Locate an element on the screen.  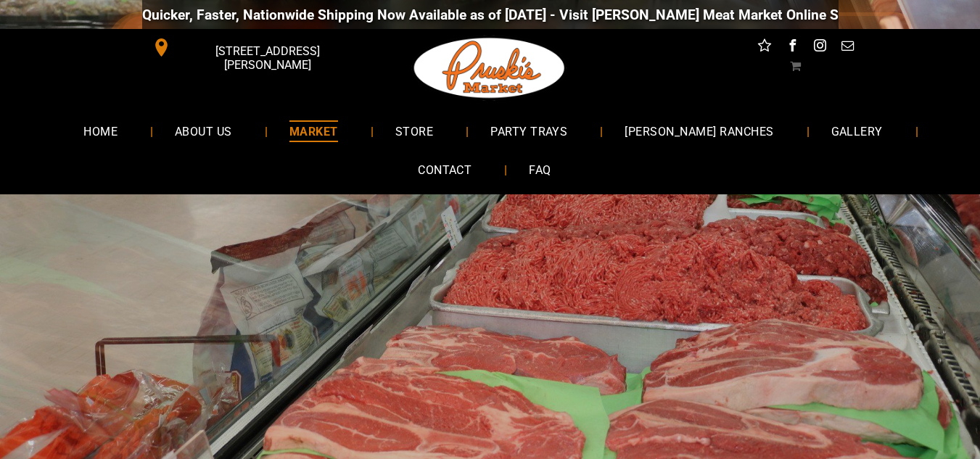
a: FAQ is located at coordinates (540, 170).